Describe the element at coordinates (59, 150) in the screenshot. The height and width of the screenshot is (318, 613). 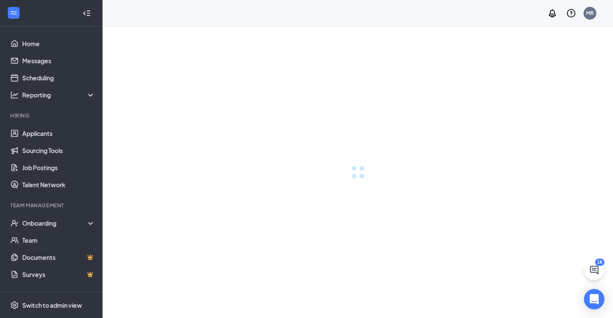
I see `a: Sourcing Tools` at that location.